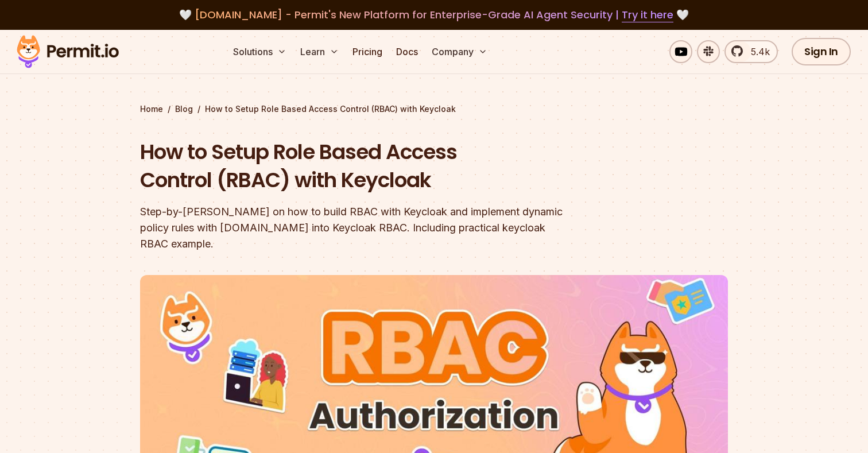  Describe the element at coordinates (368, 51) in the screenshot. I see `a: Pricing` at that location.